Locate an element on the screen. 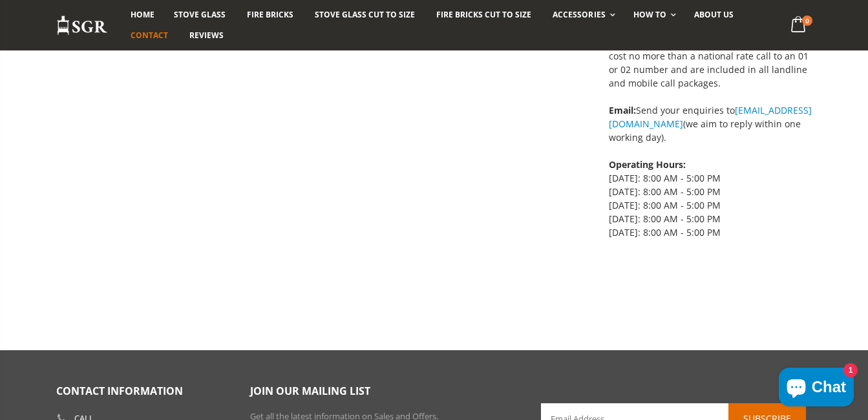 The height and width of the screenshot is (420, 868). span: Reviews is located at coordinates (206, 35).